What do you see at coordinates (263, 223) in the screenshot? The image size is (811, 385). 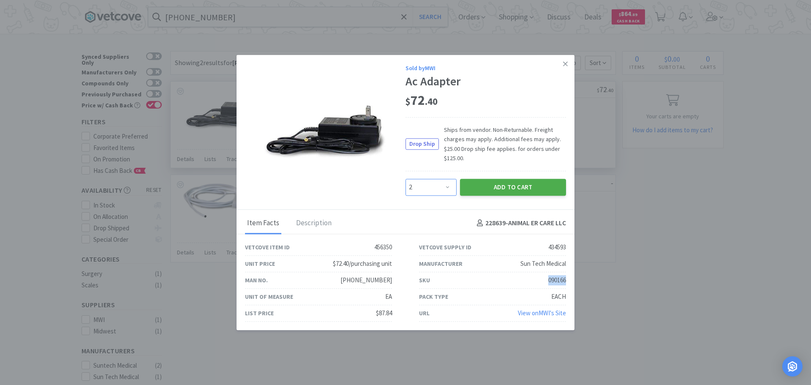 I see `div: Item Facts` at bounding box center [263, 223].